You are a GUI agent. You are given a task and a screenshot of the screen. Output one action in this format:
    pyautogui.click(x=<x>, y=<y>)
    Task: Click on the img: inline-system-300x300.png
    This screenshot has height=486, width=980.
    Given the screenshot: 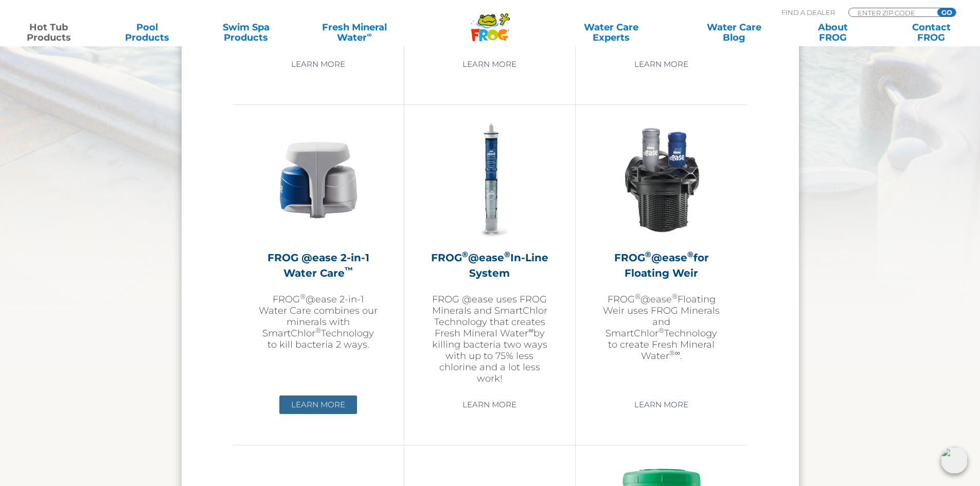 What is the action you would take?
    pyautogui.click(x=490, y=180)
    